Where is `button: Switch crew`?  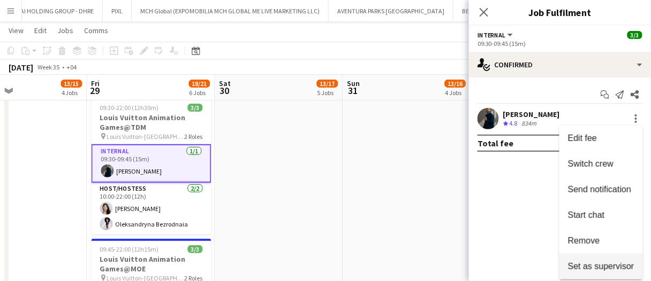 button: Switch crew is located at coordinates (601, 164).